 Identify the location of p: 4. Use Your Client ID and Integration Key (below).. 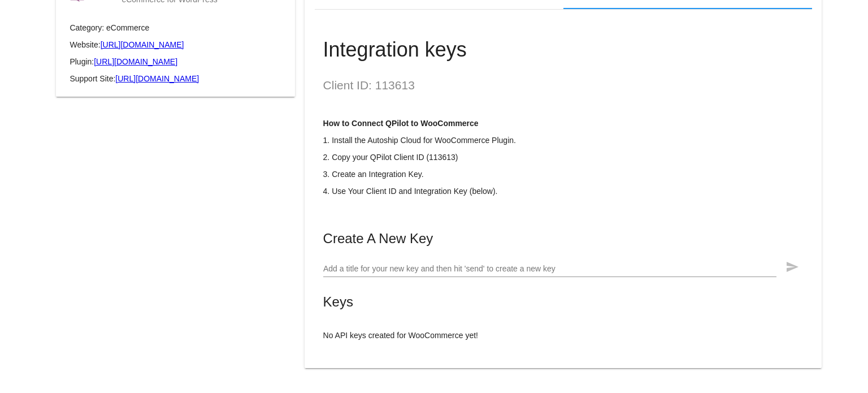
(563, 191).